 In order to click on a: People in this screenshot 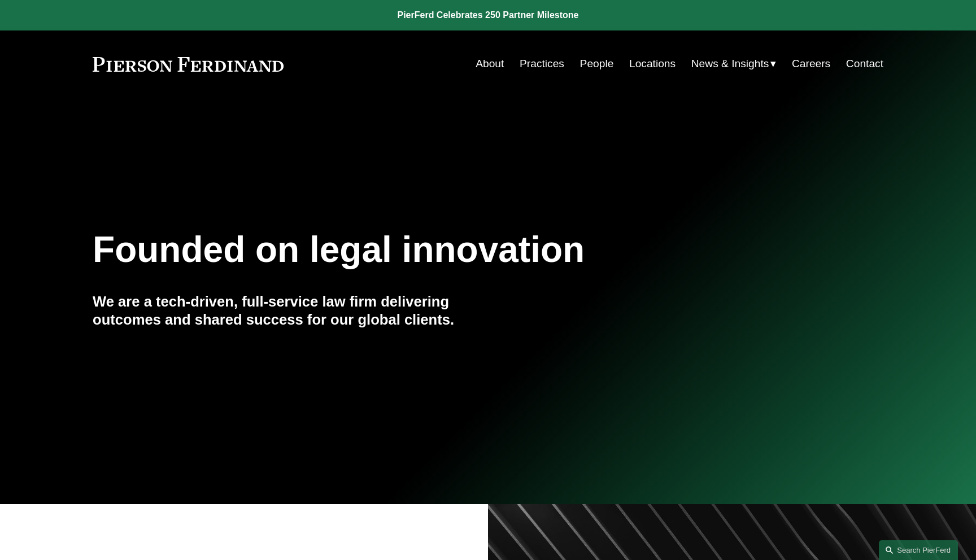, I will do `click(597, 64)`.